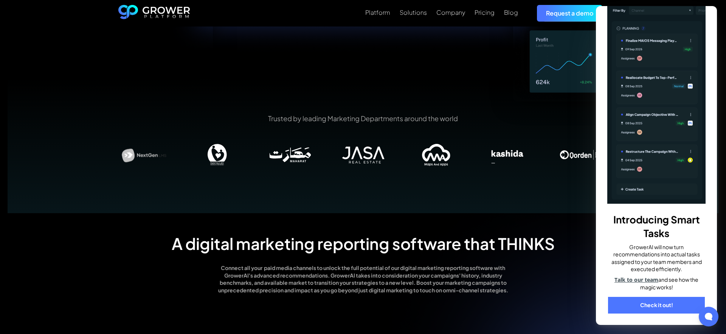 This screenshot has height=334, width=726. What do you see at coordinates (656, 226) in the screenshot?
I see `b: Introducing Smart Tasks` at bounding box center [656, 226].